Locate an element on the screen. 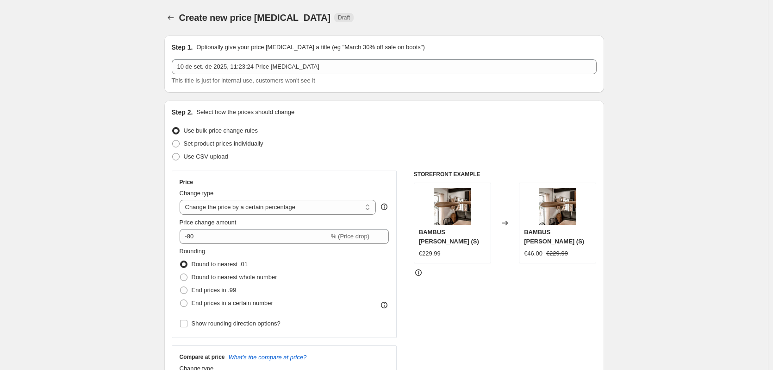 The image size is (773, 370). div: €46.00 is located at coordinates (534, 253).